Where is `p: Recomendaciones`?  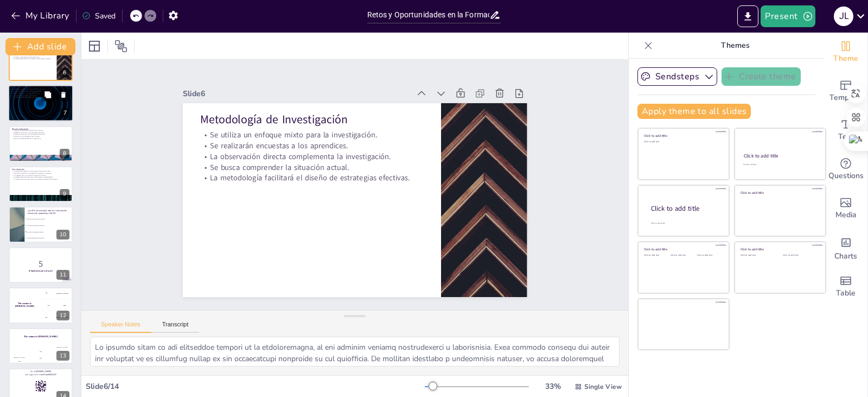
p: Recomendaciones is located at coordinates (41, 129).